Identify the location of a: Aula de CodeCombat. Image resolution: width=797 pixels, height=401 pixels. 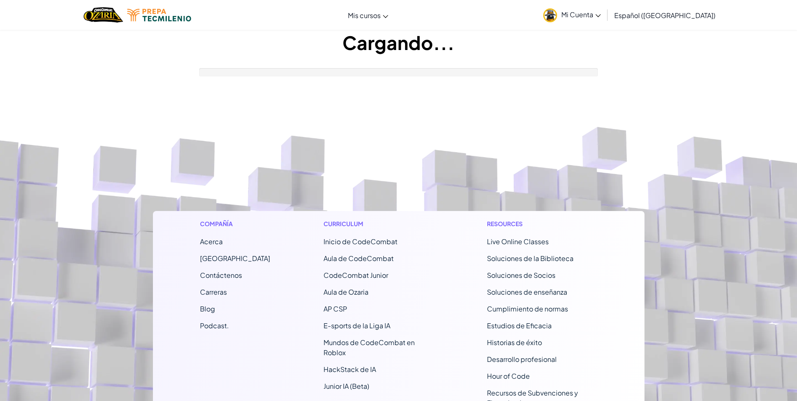
(358, 258).